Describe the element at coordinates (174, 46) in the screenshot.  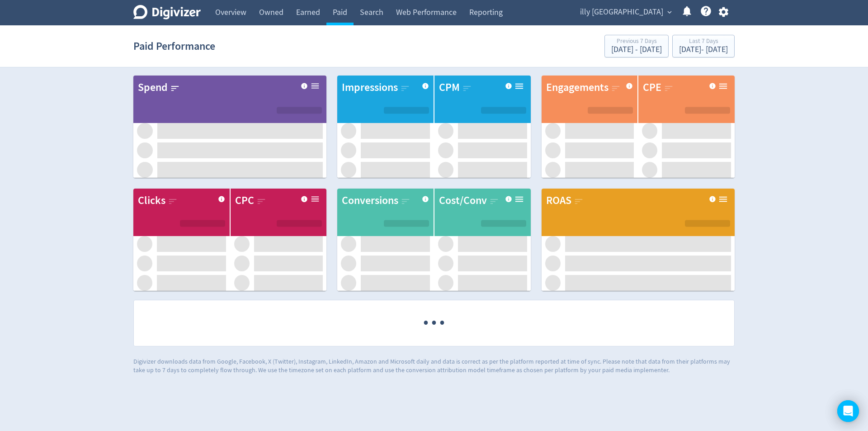
I see `h1: Paid Performance` at that location.